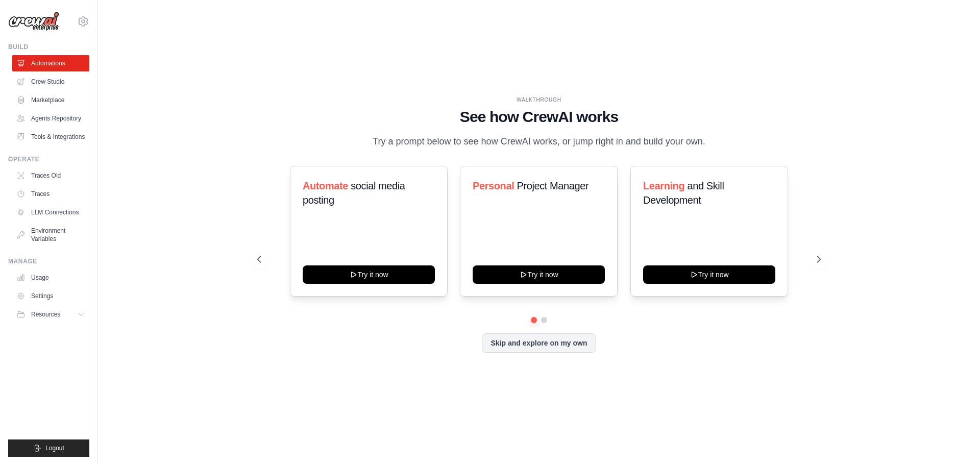 This screenshot has width=980, height=465. Describe the element at coordinates (664, 186) in the screenshot. I see `span: Learning` at that location.